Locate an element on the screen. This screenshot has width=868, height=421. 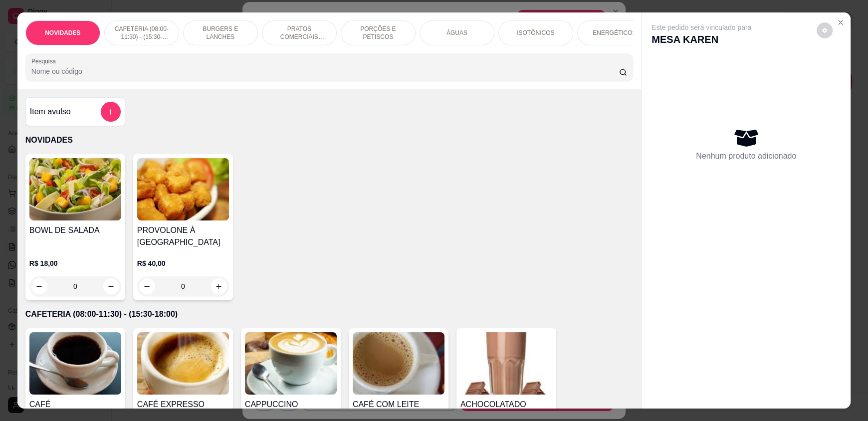
h4: CAFÉ is located at coordinates (76, 405).